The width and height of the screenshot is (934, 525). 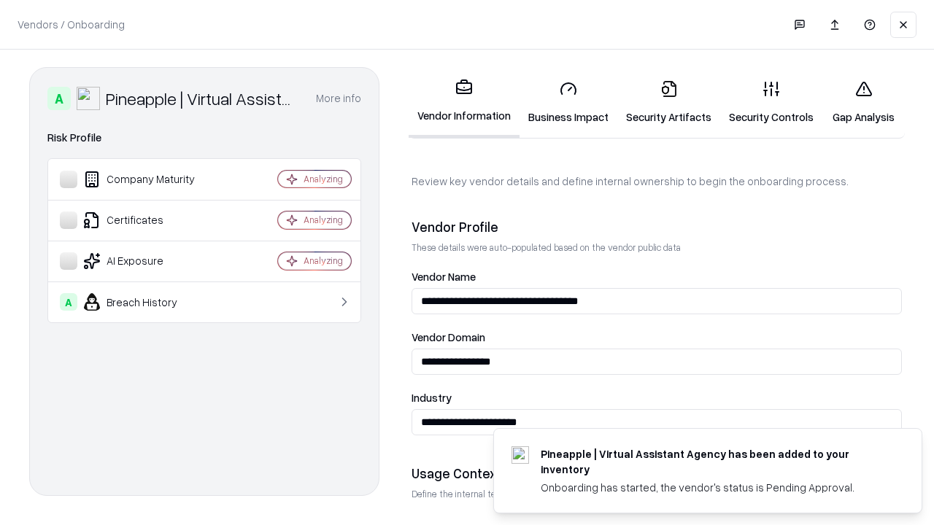 What do you see at coordinates (202, 98) in the screenshot?
I see `div: Pineapple | Virtual Assistant Agency` at bounding box center [202, 98].